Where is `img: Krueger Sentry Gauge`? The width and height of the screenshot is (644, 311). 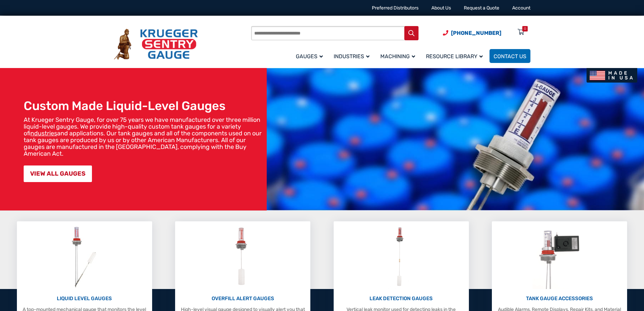
img: Krueger Sentry Gauge is located at coordinates (156, 45).